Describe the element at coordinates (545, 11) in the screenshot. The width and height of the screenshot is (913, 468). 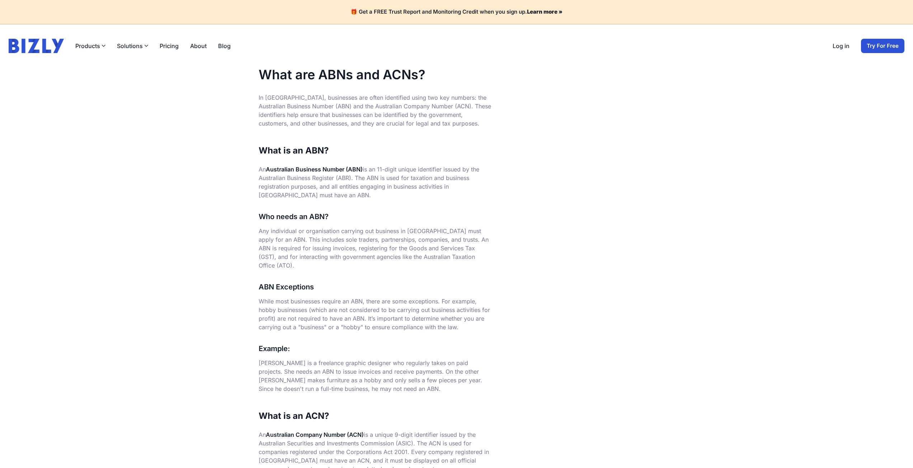
I see `a: Learn more »` at that location.